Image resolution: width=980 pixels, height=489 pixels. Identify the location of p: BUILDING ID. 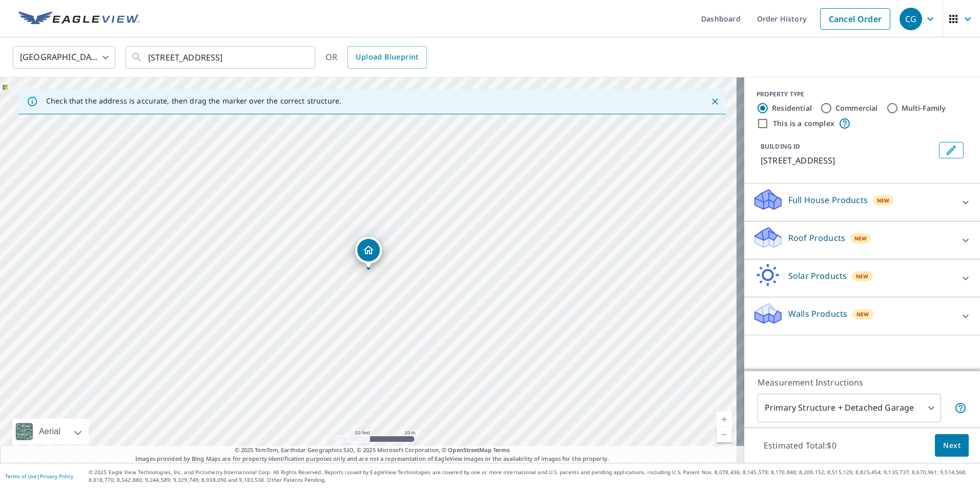
(780, 146).